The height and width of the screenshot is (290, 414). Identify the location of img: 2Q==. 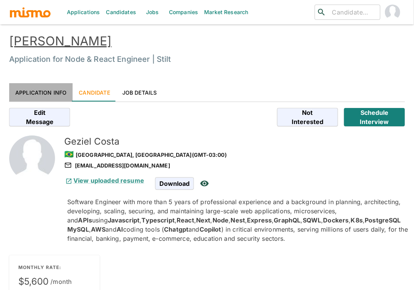
(32, 159).